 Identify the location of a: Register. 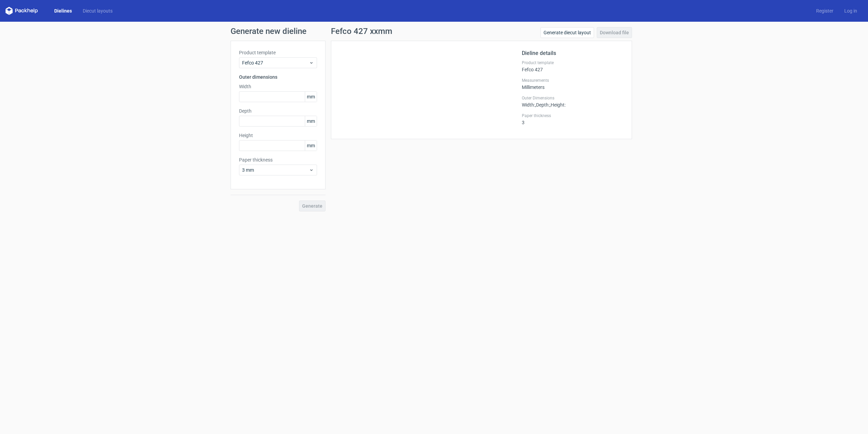
(825, 11).